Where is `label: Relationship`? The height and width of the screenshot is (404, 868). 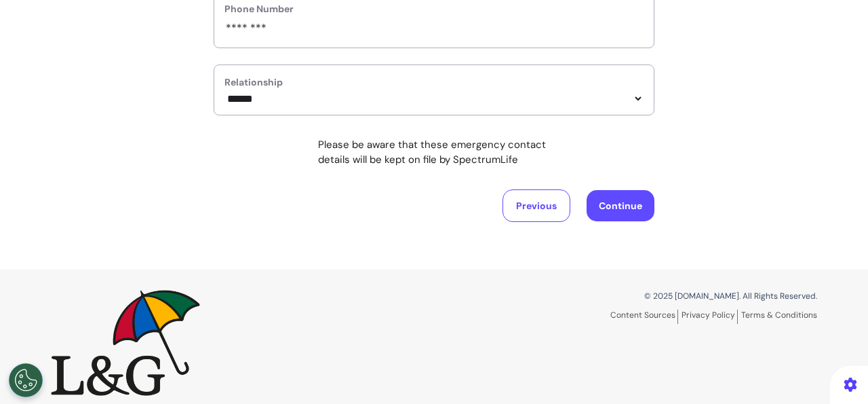
label: Relationship is located at coordinates (434, 82).